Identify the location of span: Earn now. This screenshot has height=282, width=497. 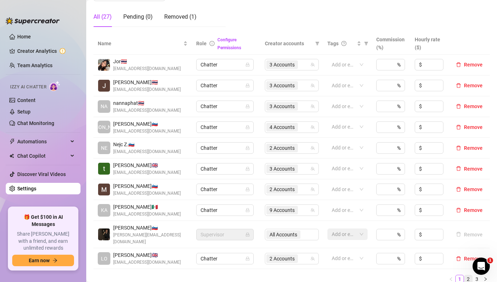
(39, 260).